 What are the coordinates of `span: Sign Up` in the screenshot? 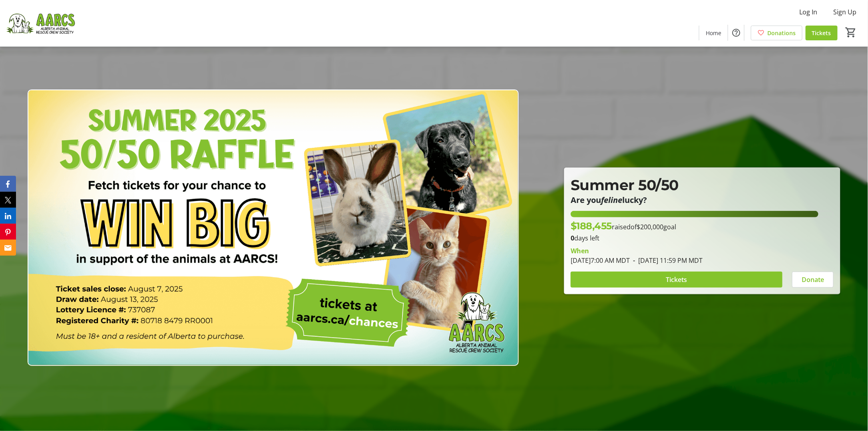 It's located at (846, 12).